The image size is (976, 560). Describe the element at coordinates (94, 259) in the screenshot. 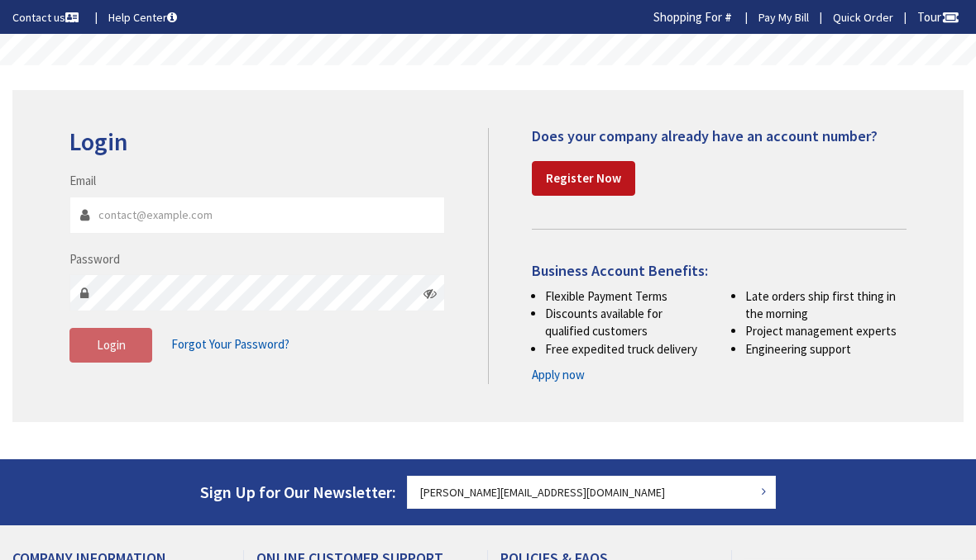

I see `label: Password` at that location.